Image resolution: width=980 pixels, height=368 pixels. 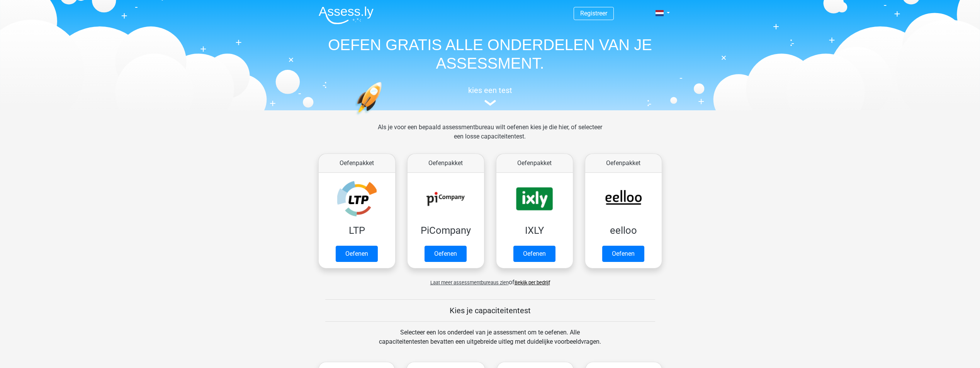 I want to click on h5: Kies je capaciteitentest, so click(x=490, y=310).